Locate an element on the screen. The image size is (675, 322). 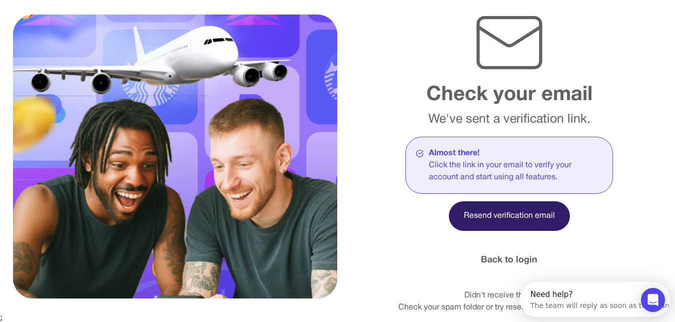
div: We've sent a verification link. is located at coordinates (509, 120).